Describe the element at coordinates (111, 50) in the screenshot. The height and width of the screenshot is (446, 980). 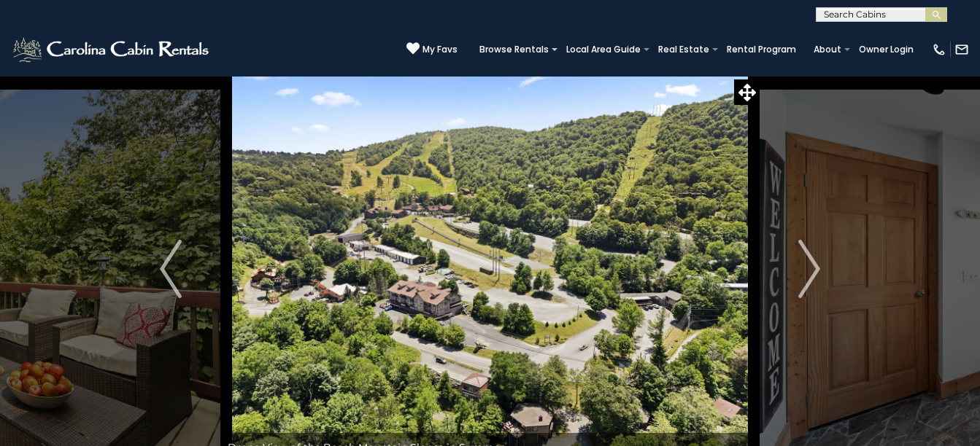
I see `img: White-1-2.png` at that location.